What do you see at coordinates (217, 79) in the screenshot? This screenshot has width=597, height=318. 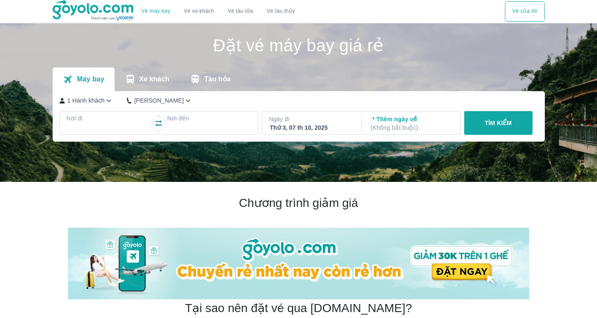 I see `p: Tàu hỏa` at bounding box center [217, 79].